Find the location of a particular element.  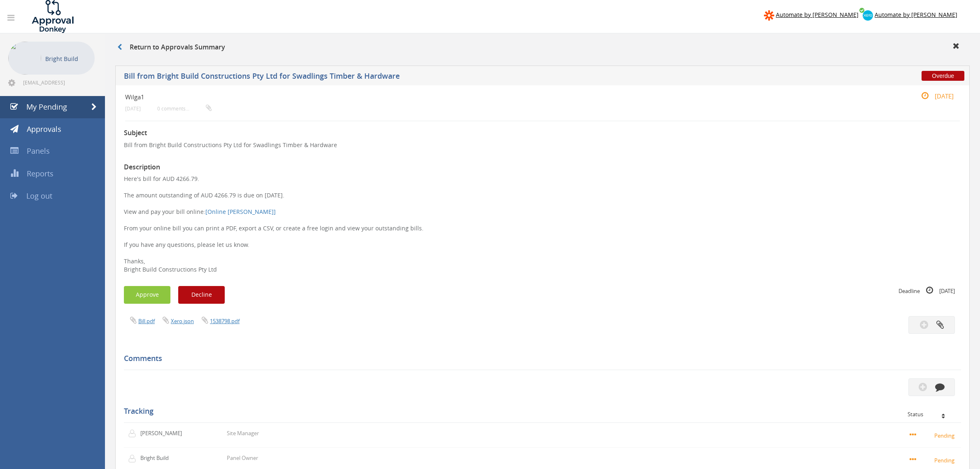

span: Overdue is located at coordinates (943, 76).